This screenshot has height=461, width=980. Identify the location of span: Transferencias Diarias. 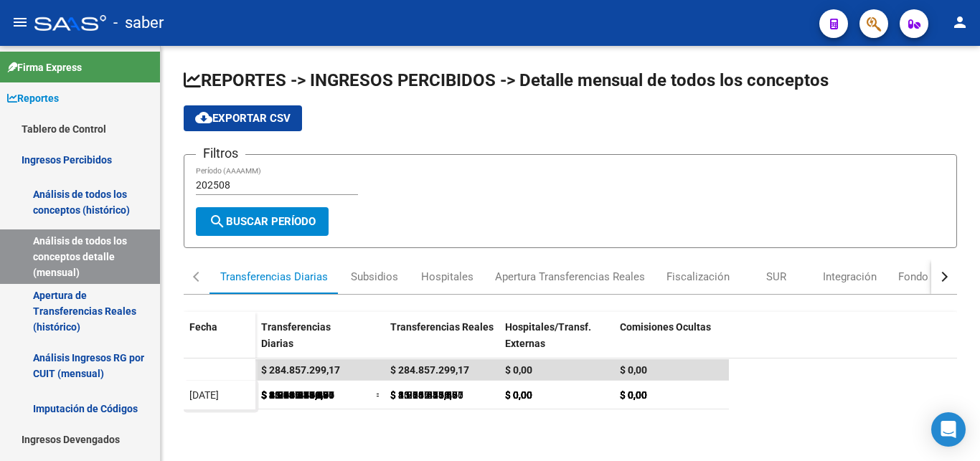
(296, 335).